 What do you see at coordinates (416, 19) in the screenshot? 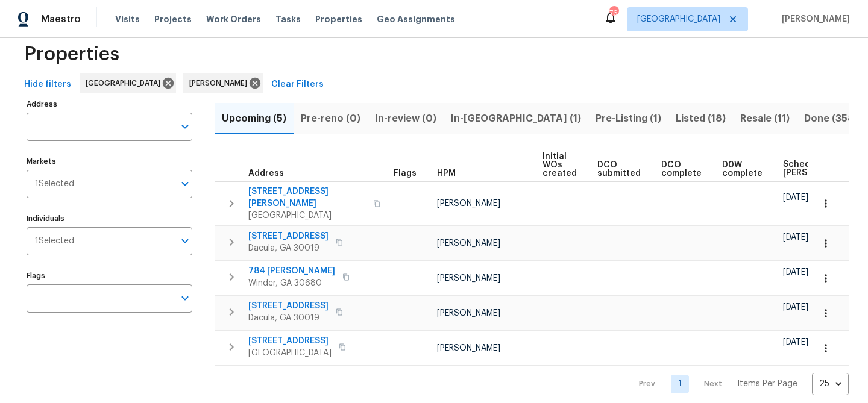
I see `span: Geo Assignments` at bounding box center [416, 19].